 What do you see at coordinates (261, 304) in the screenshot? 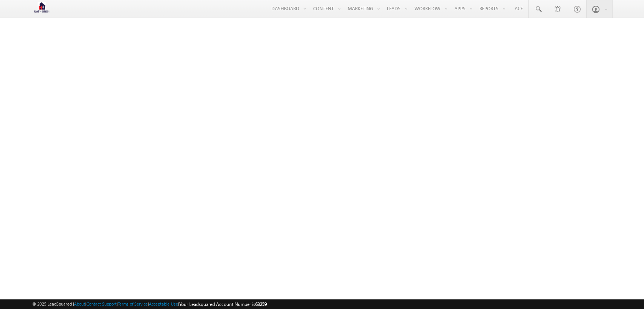
I see `span: 63259` at bounding box center [261, 304].